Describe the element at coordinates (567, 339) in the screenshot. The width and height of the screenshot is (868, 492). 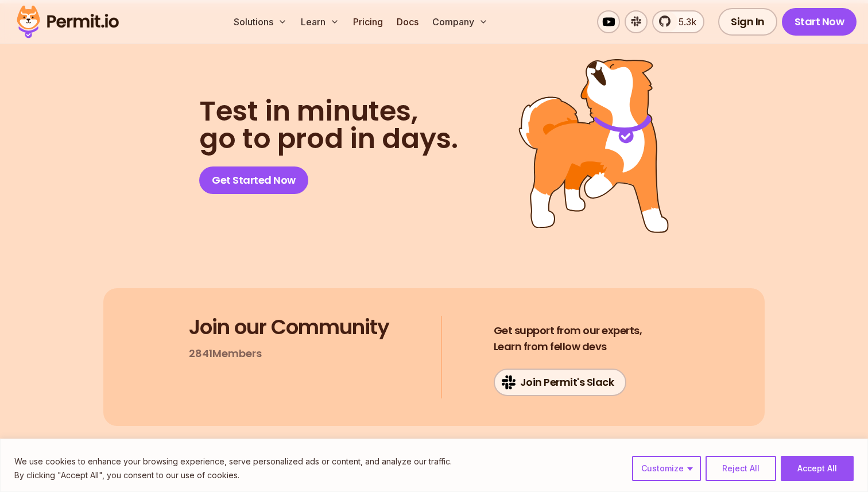
I see `h4: Learn from fellow devs` at that location.